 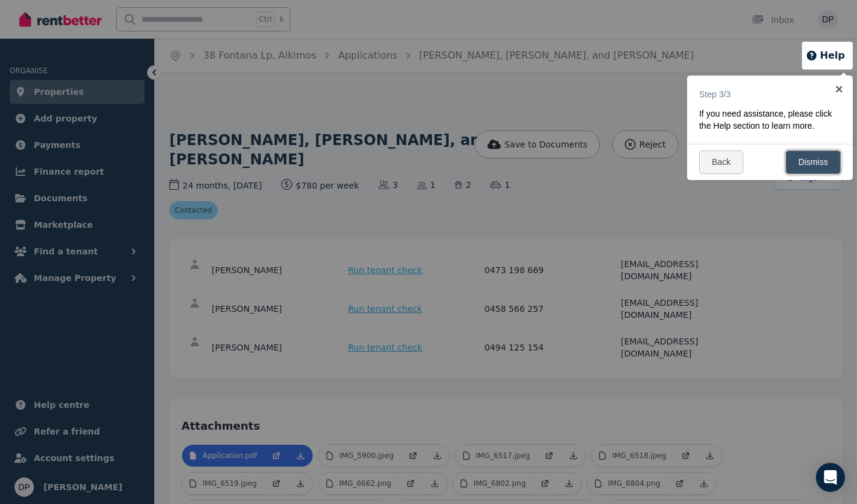 What do you see at coordinates (721, 162) in the screenshot?
I see `a: Back` at bounding box center [721, 162].